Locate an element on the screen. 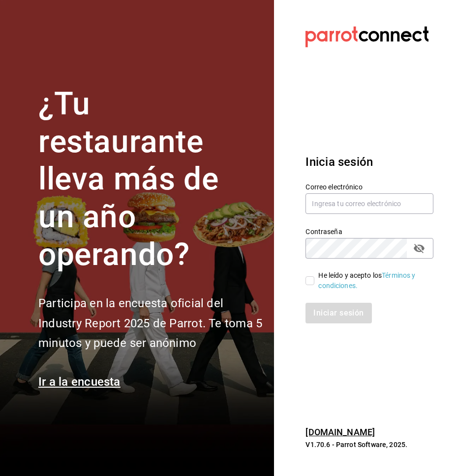 The height and width of the screenshot is (476, 457). h3: Inicia sesión is located at coordinates (369, 162).